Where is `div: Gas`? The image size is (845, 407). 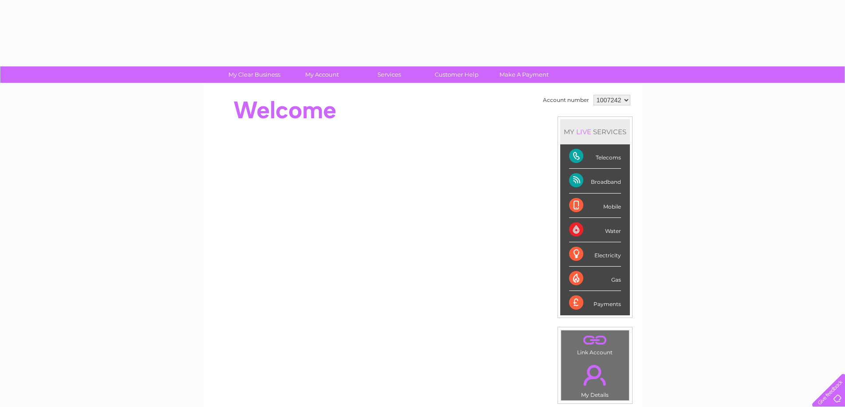 div: Gas is located at coordinates (595, 279).